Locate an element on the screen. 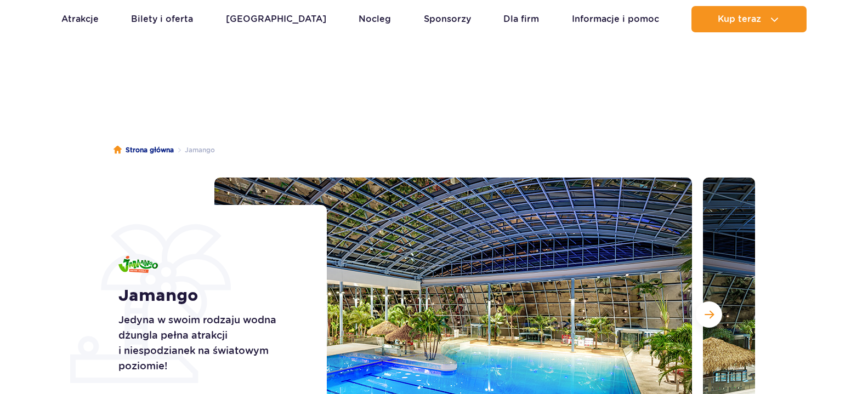 This screenshot has height=394, width=868. h1: Jamango is located at coordinates (210, 296).